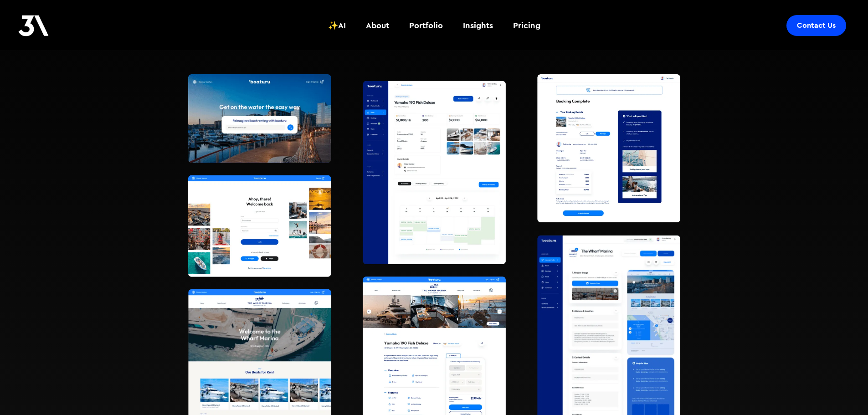 This screenshot has height=415, width=868. Describe the element at coordinates (377, 26) in the screenshot. I see `div: About` at that location.